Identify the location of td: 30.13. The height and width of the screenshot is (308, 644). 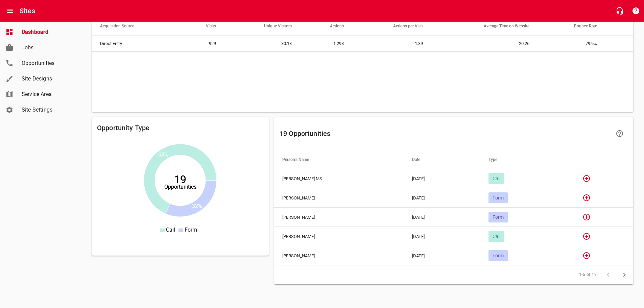
(262, 44).